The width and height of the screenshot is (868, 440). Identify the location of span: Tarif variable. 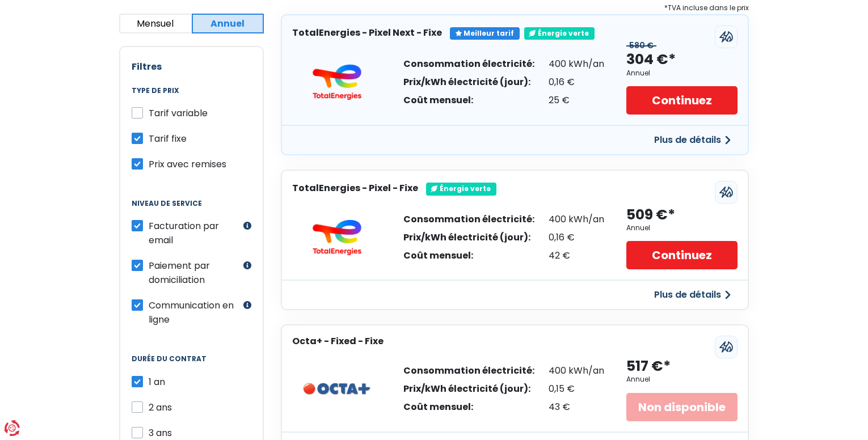
(178, 113).